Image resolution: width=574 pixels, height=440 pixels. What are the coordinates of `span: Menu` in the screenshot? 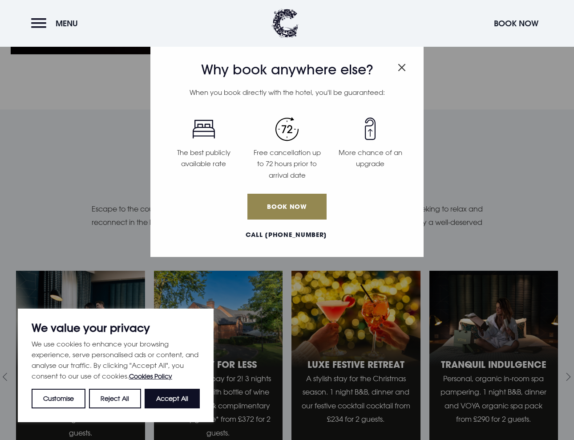 It's located at (67, 23).